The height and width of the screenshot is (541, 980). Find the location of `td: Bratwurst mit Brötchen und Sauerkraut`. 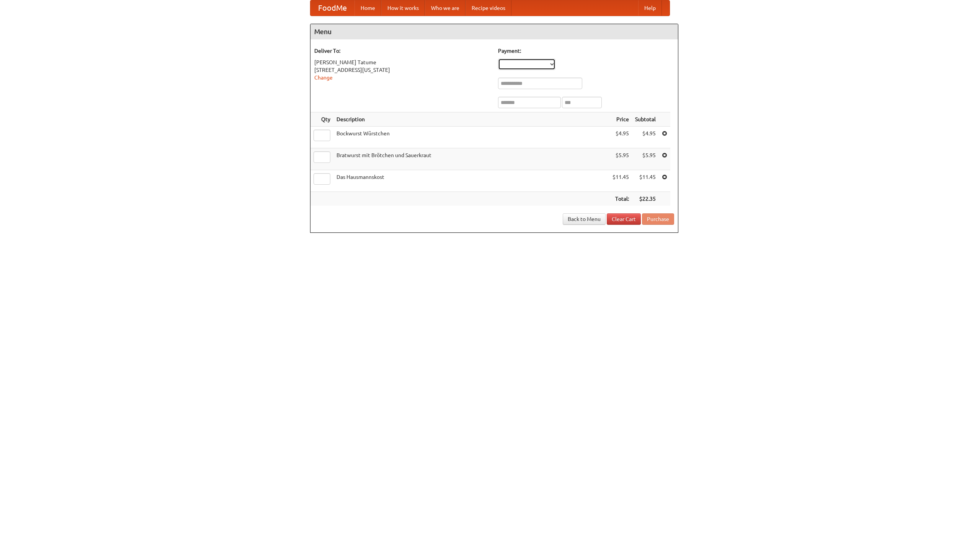

td: Bratwurst mit Brötchen und Sauerkraut is located at coordinates (471, 159).